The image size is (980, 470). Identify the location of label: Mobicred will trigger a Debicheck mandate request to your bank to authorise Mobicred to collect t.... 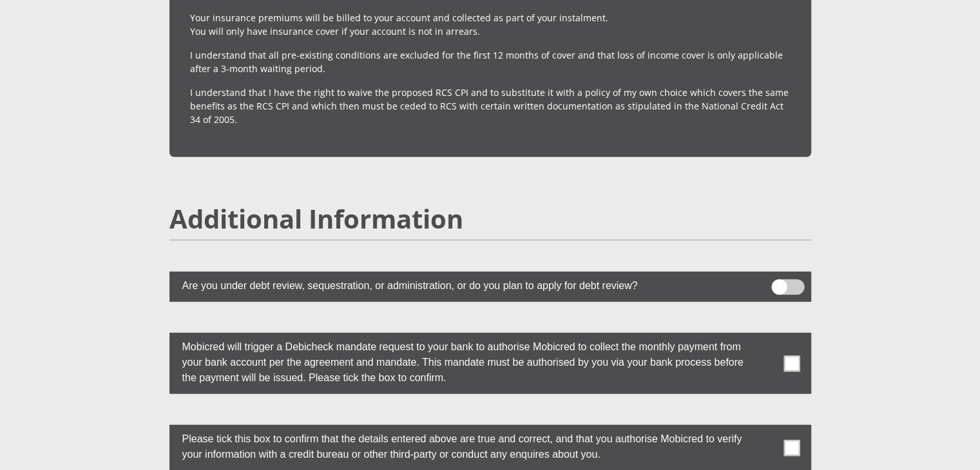
(458, 361).